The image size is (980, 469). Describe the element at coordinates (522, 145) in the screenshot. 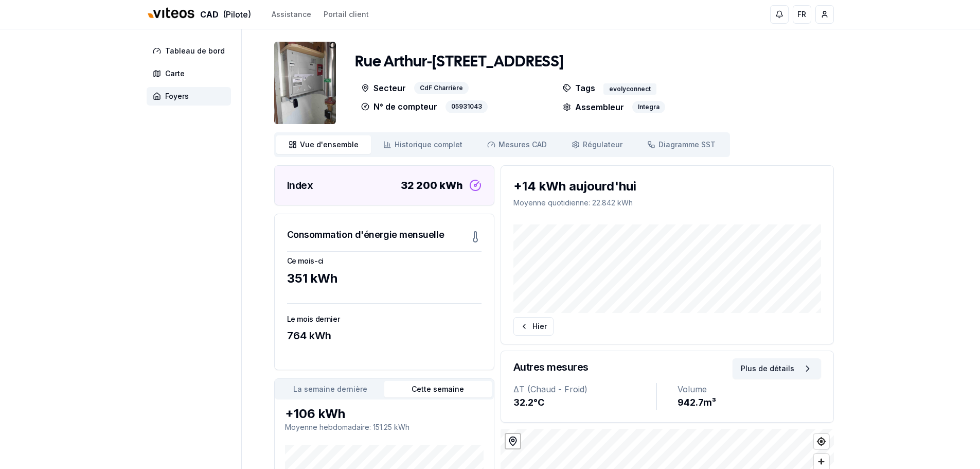

I see `span: Mesures CAD` at that location.